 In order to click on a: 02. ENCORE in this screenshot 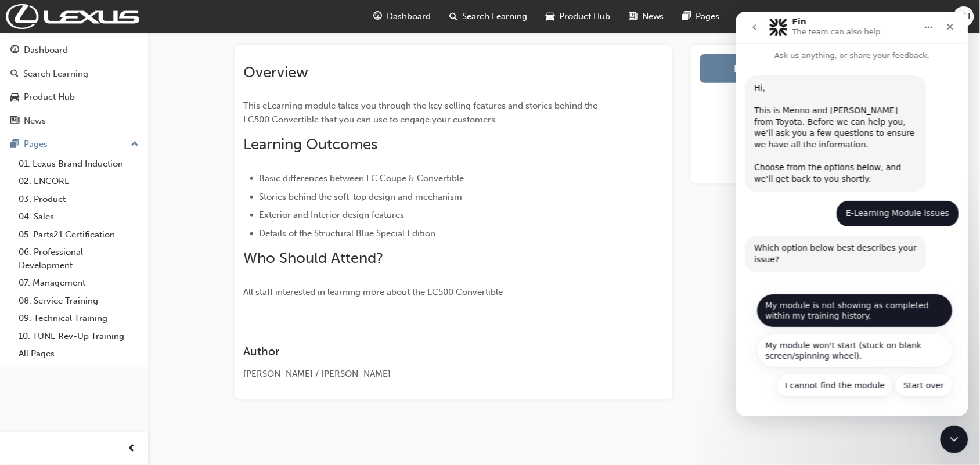, I will do `click(79, 181)`.